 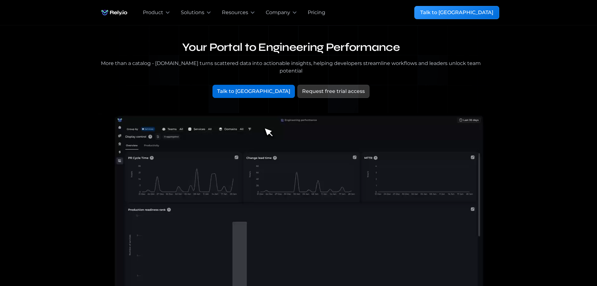 What do you see at coordinates (334, 91) in the screenshot?
I see `div: Request free trial access` at bounding box center [334, 91].